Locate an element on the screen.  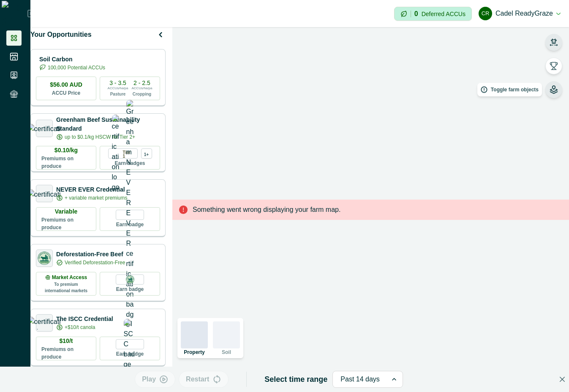
p: The ISCC Credential is located at coordinates (85, 319).